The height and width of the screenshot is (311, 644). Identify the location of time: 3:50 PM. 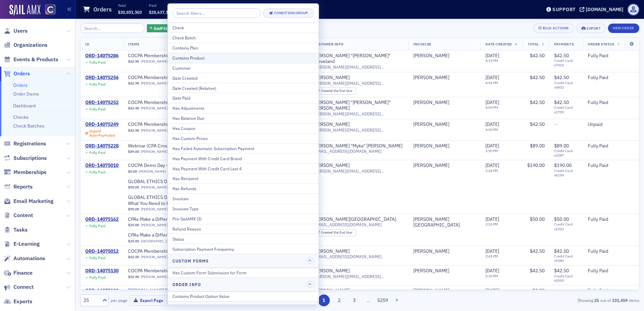
(491, 150).